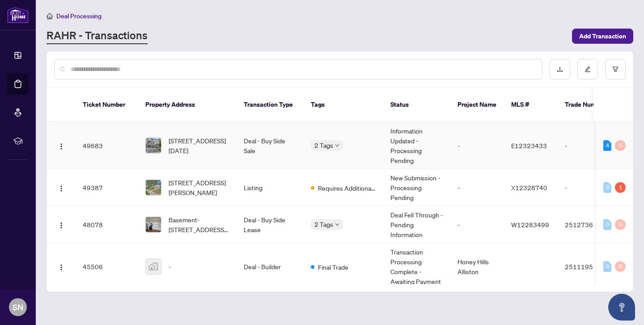 This screenshot has height=325, width=644. I want to click on td: Deal - Buy Side Lease, so click(270, 225).